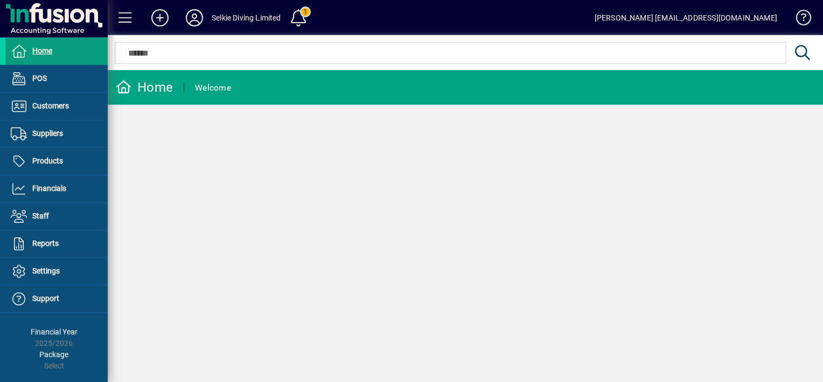 This screenshot has height=382, width=823. Describe the element at coordinates (45, 243) in the screenshot. I see `span: Reports` at that location.